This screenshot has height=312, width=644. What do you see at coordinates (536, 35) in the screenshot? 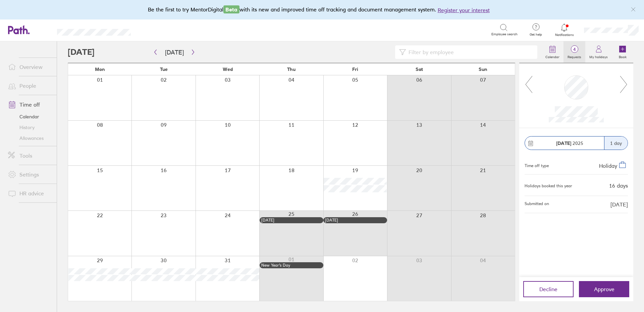
I see `span: Get help` at bounding box center [536, 35].